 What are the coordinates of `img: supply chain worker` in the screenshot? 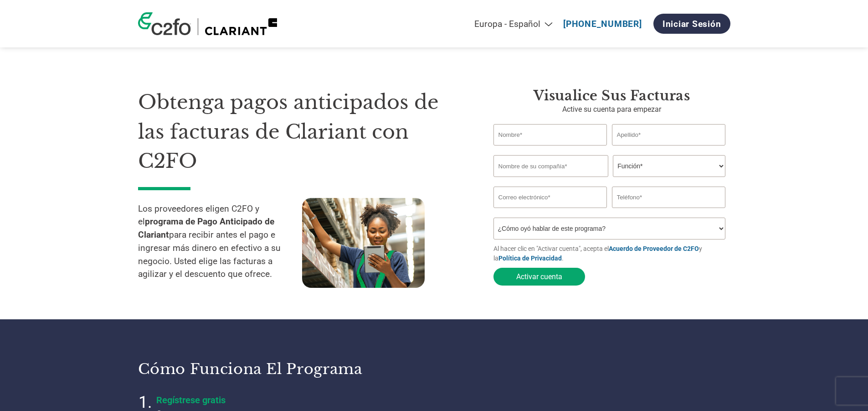 It's located at (363, 242).